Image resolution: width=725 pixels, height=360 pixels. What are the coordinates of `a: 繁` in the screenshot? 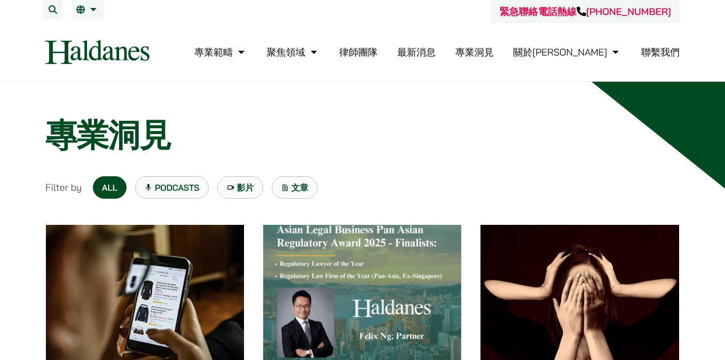 It's located at (88, 10).